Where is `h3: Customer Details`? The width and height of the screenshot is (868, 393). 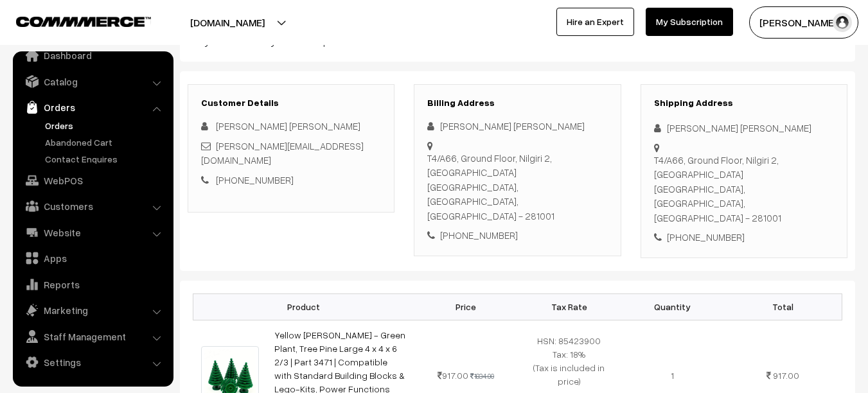 h3: Customer Details is located at coordinates (291, 102).